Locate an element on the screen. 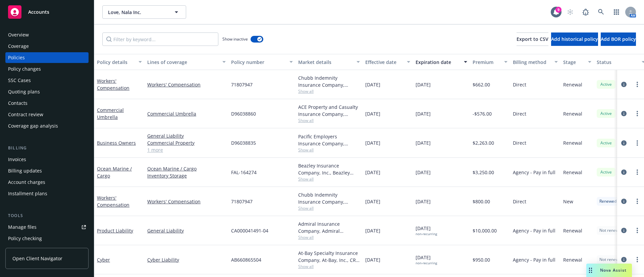 The width and height of the screenshot is (644, 277). div: Contract review is located at coordinates (26, 115).